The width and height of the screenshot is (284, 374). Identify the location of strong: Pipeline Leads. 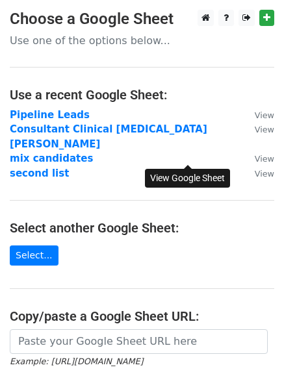
(49, 115).